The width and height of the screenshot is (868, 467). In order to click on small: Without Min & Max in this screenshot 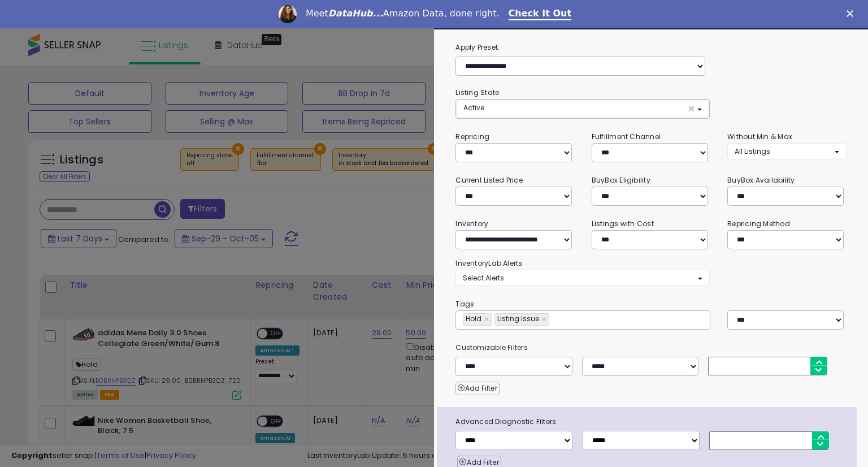, I will do `click(759, 136)`.